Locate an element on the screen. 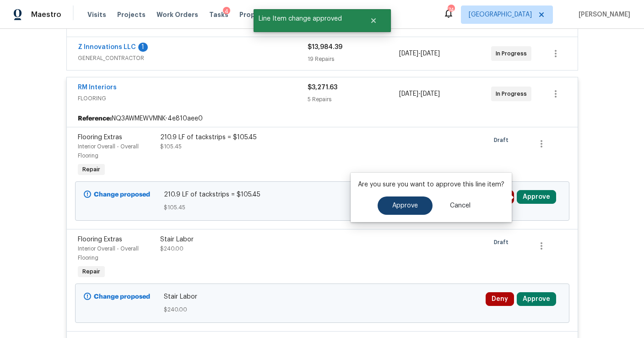  span: Line Item change approved is located at coordinates (305, 19).